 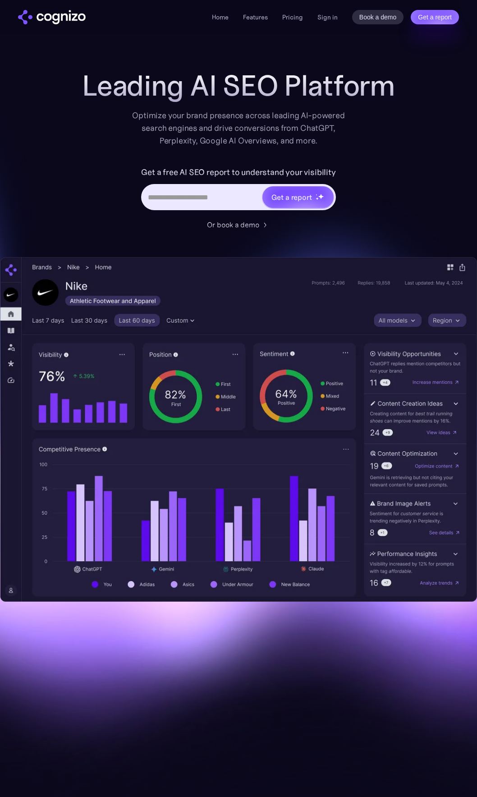 I want to click on a: Get a report, so click(x=435, y=17).